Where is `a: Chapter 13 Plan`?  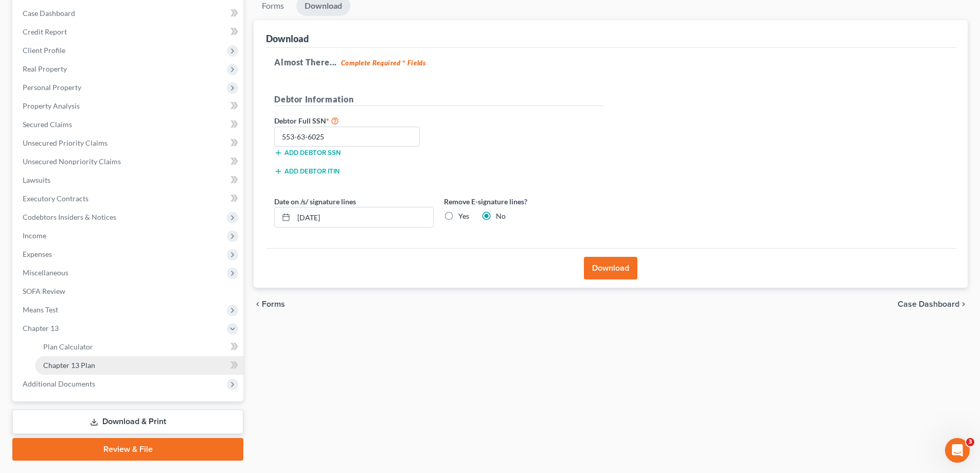 a: Chapter 13 Plan is located at coordinates (139, 366).